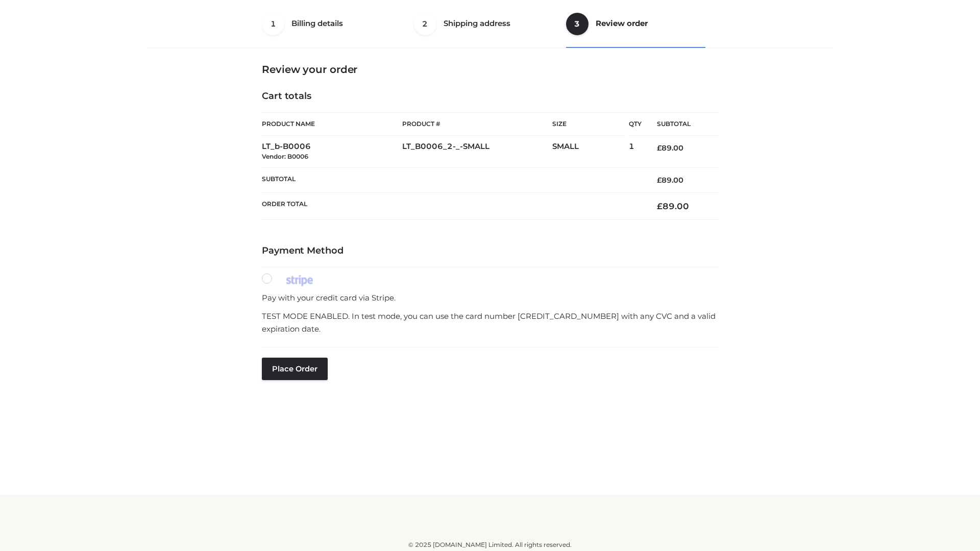 The width and height of the screenshot is (980, 551). I want to click on th: Product Name, so click(332, 124).